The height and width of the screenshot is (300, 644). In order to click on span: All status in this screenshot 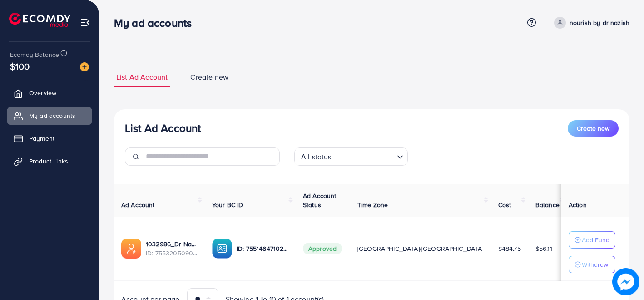, I will do `click(316, 157)`.